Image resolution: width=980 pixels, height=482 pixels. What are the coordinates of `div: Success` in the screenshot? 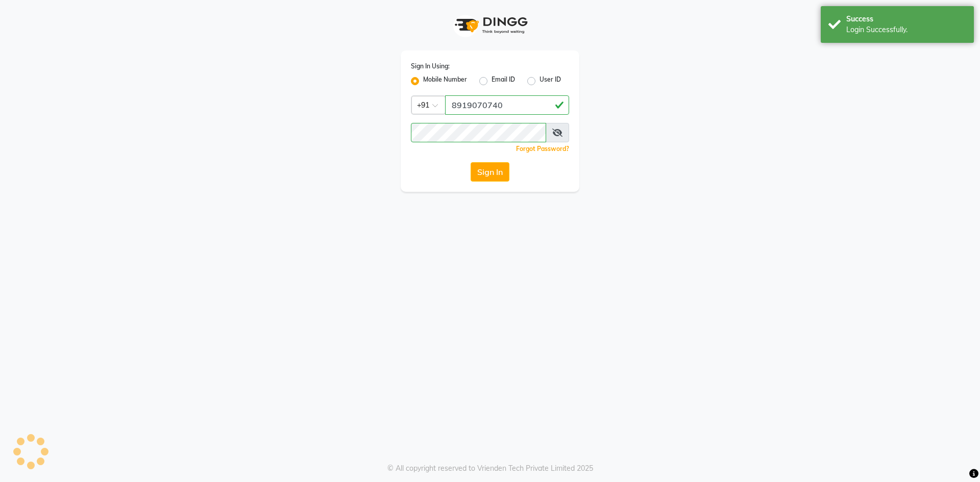 It's located at (906, 19).